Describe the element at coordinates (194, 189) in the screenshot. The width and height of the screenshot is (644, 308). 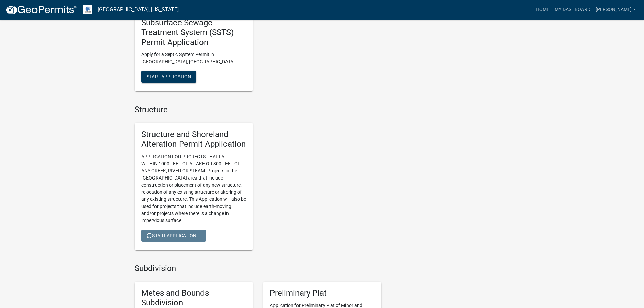
I see `p: APPLICATION FOR PROJECTS THAT FALL WITHIN 1000 FEET OF A LAKE OR 300 FEET OF ANY CREEK, RIVER OR ...` at that location.